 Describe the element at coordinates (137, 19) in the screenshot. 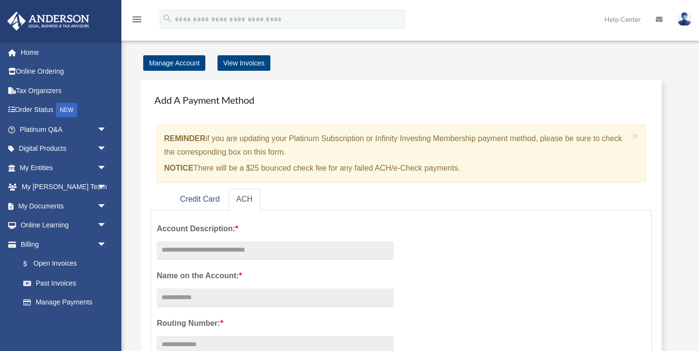

I see `i: menu` at that location.